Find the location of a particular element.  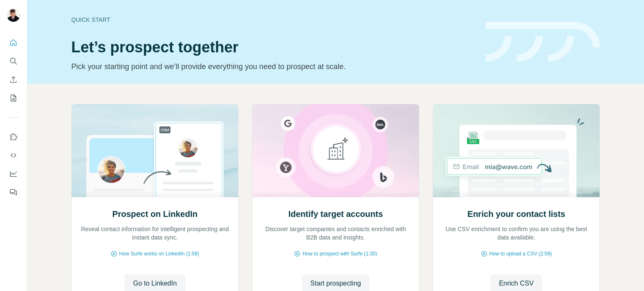

button: Use Surfe on LinkedIn is located at coordinates (13, 137).